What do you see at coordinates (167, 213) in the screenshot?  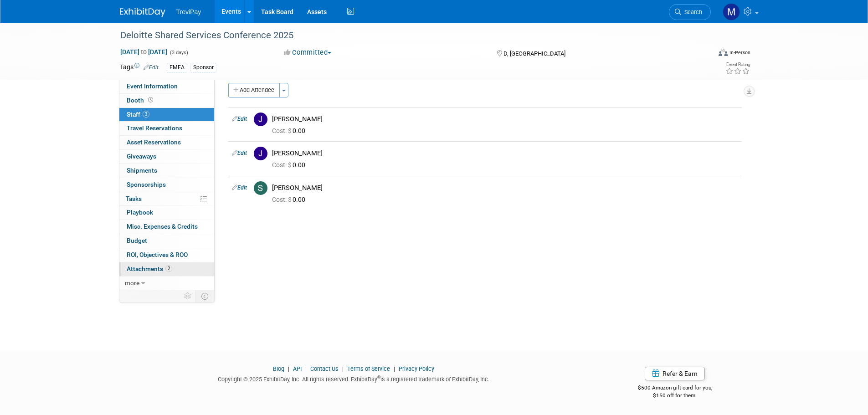 I see `a: Playbook` at bounding box center [167, 213].